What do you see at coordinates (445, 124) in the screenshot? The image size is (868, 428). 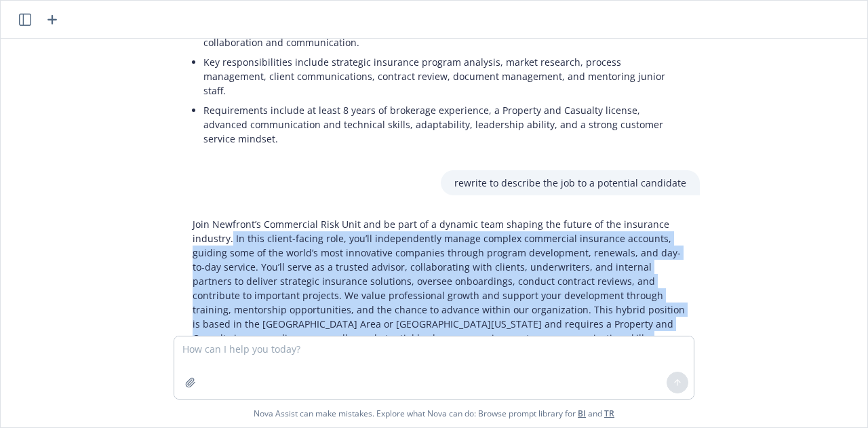 I see `li: Requirements include at least 8 years of brokerage experience, a Property and Casualty license, a...` at bounding box center [445, 124].